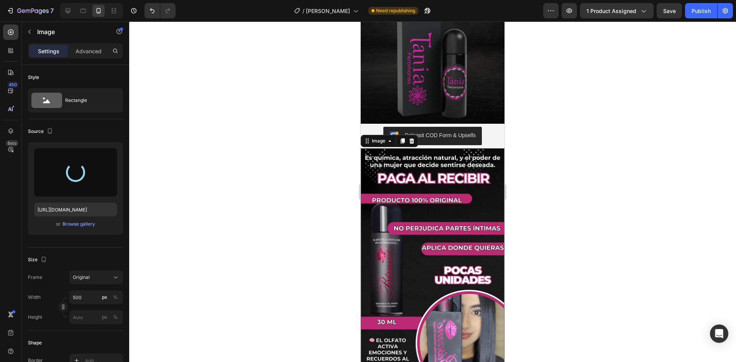  Describe the element at coordinates (35, 278) in the screenshot. I see `label: Frame` at that location.